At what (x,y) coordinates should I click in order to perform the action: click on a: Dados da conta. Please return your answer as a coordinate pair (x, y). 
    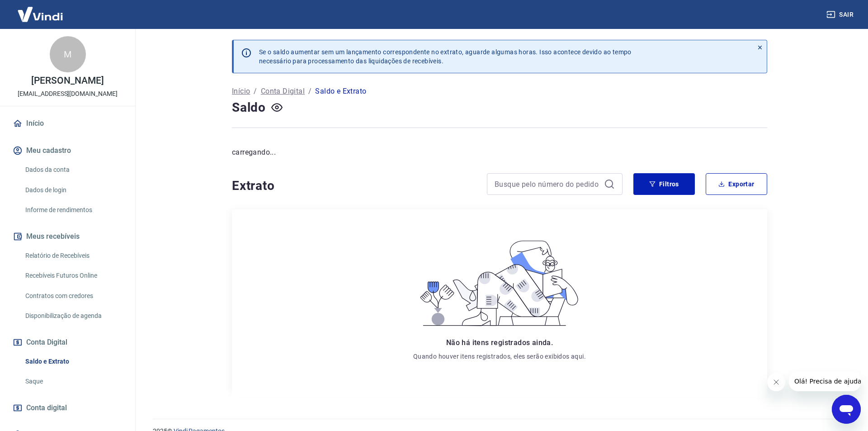
    Looking at the image, I should click on (72, 169).